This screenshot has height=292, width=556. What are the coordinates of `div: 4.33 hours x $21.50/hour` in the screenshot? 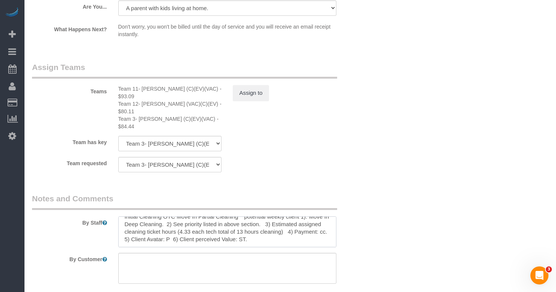 It's located at (170, 93).